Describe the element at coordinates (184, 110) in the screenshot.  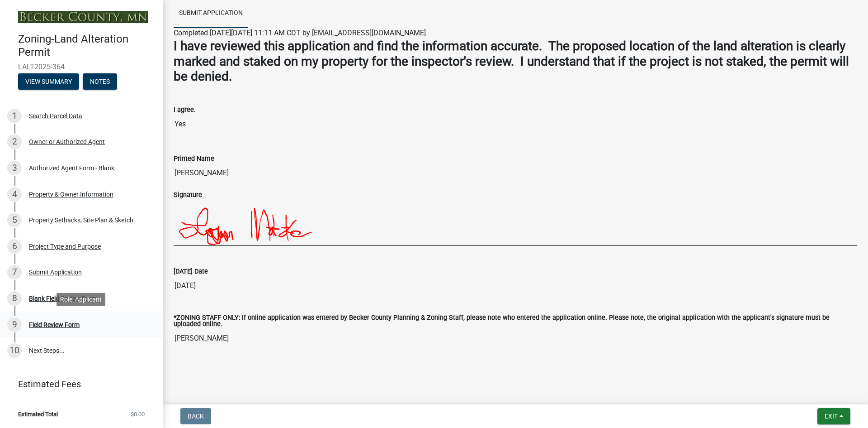
I see `label: I agree.` at that location.